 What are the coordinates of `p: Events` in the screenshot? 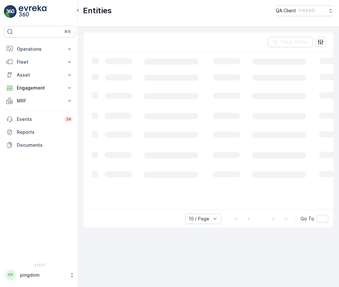 It's located at (39, 119).